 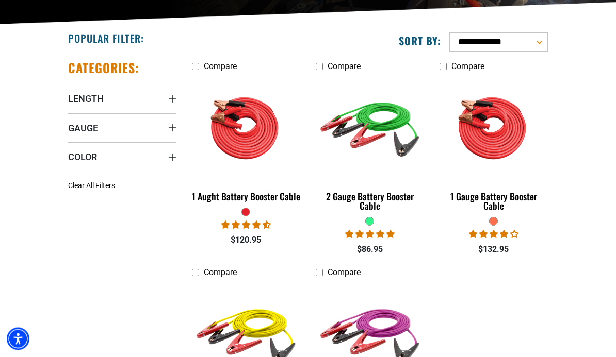 I want to click on span: Color, so click(x=82, y=157).